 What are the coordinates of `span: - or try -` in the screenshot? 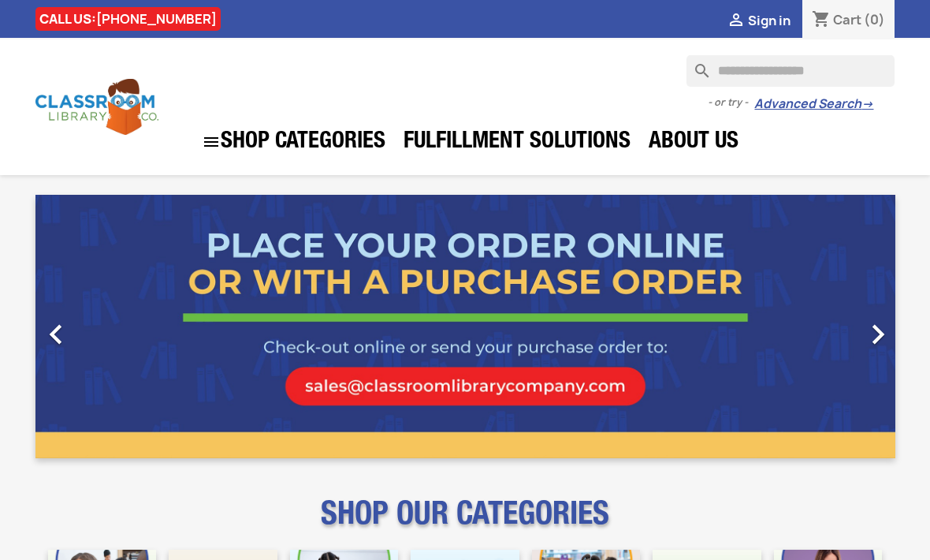 It's located at (731, 103).